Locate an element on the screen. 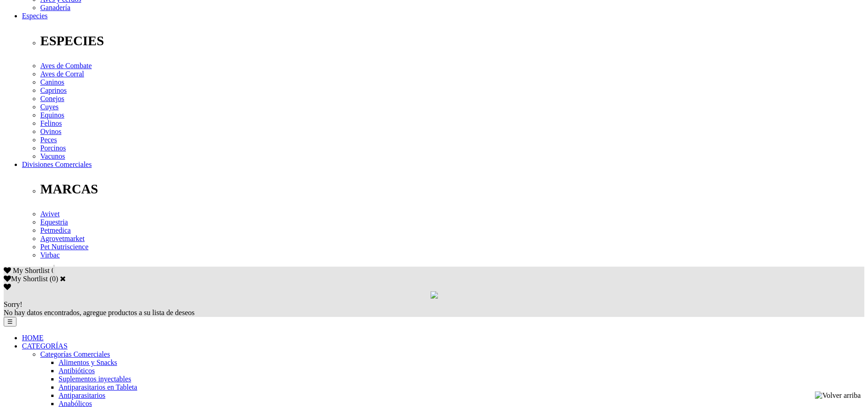 This screenshot has width=868, height=407. span: Felinos is located at coordinates (51, 123).